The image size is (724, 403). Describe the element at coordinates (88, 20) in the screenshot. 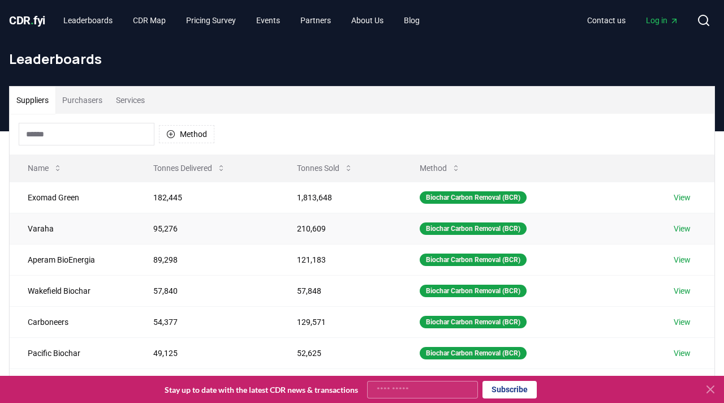

I see `a: Leaderboards` at that location.